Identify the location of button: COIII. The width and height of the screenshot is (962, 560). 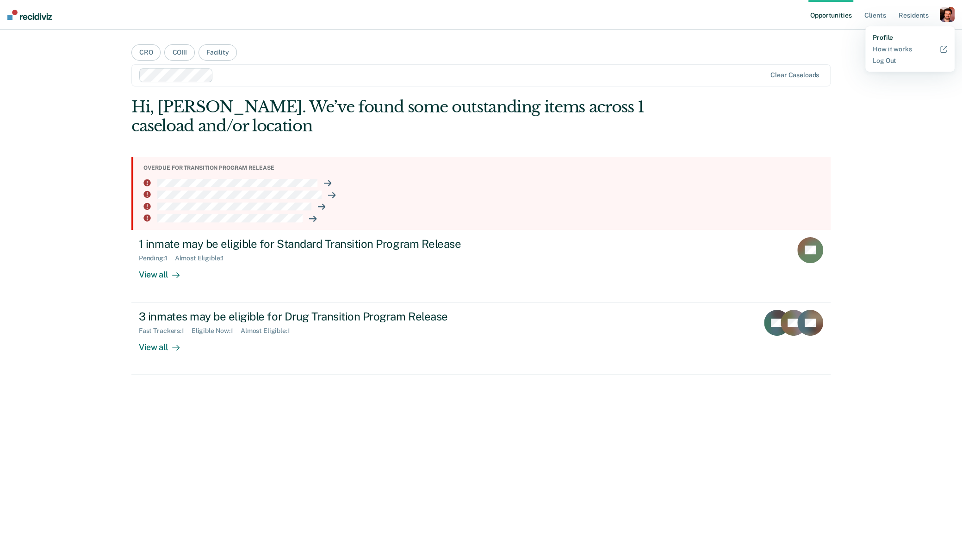
(179, 52).